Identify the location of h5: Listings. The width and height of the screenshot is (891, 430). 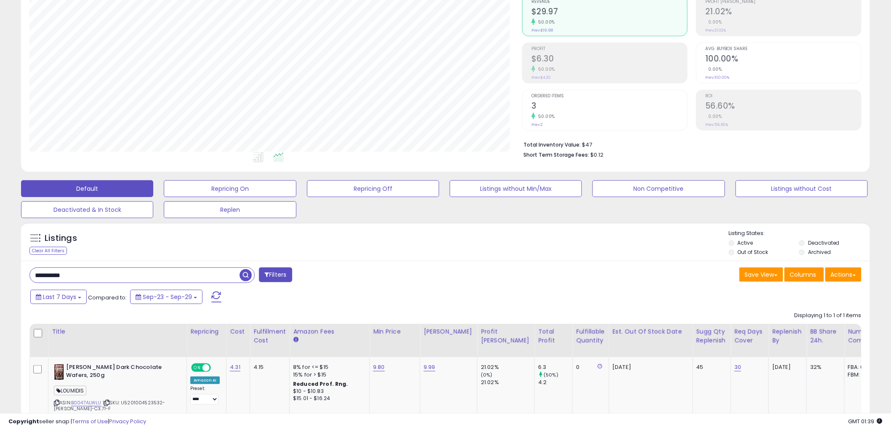
(61, 238).